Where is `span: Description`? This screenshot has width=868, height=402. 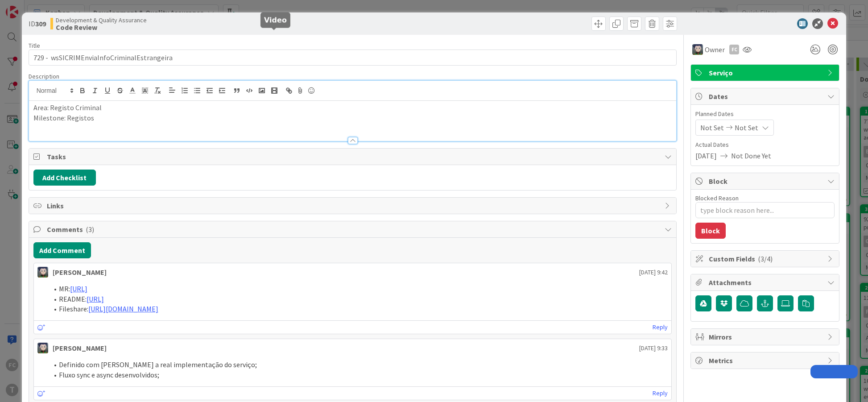 span: Description is located at coordinates (44, 76).